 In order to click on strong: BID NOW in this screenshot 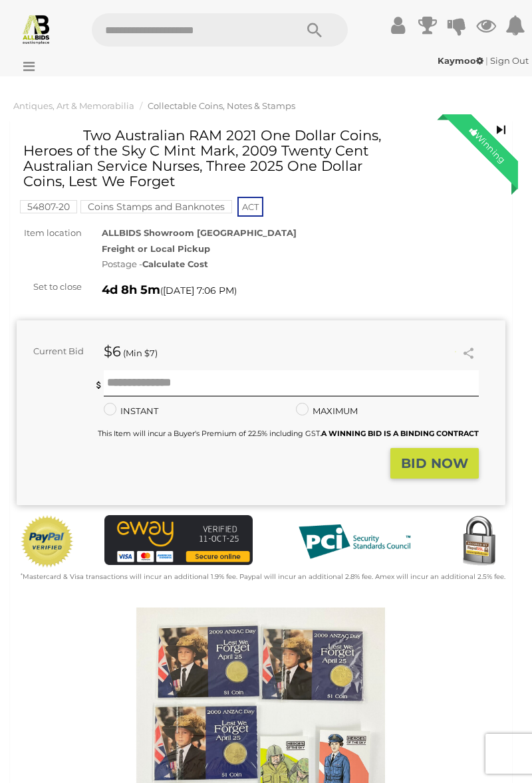, I will do `click(434, 463)`.